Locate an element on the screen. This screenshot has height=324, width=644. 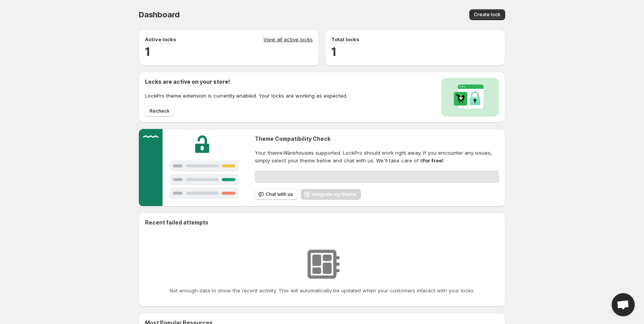
img: No resources found is located at coordinates (322, 264).